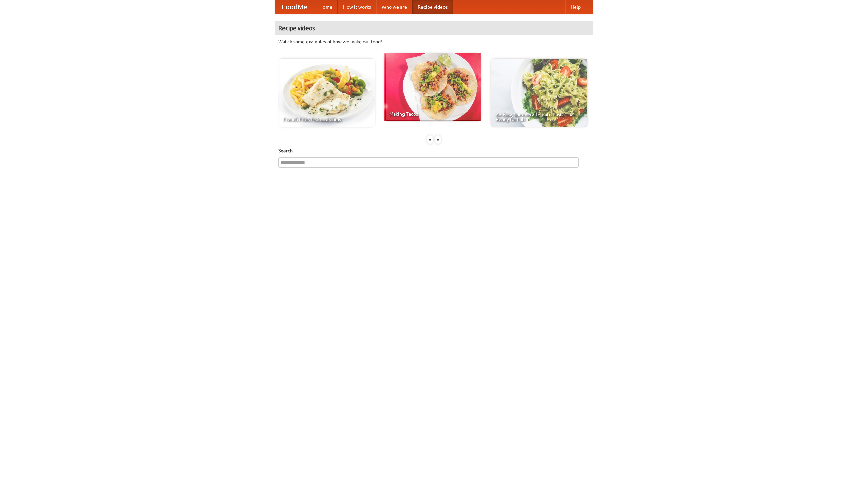  What do you see at coordinates (294, 7) in the screenshot?
I see `a: FoodMe` at bounding box center [294, 7].